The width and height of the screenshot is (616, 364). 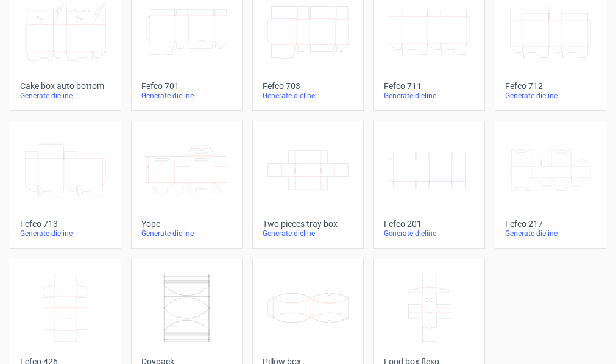 What do you see at coordinates (429, 184) in the screenshot?
I see `a: Fefco 201Generate dieline` at bounding box center [429, 184].